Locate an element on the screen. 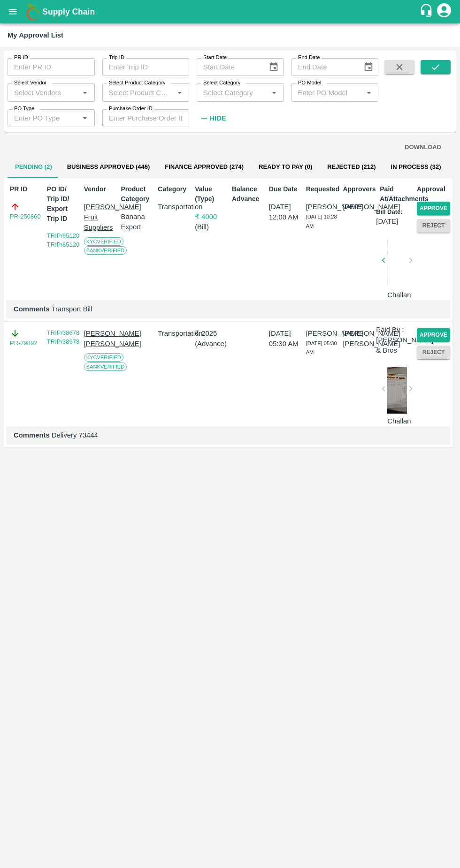 This screenshot has width=460, height=868. input: Enter PR ID is located at coordinates (51, 67).